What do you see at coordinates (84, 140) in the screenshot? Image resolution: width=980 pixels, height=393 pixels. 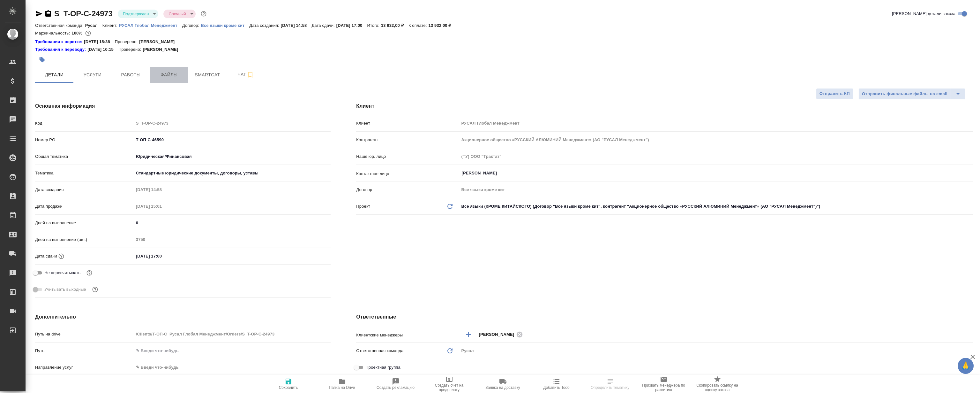 I see `p: Номер PO` at bounding box center [84, 140].